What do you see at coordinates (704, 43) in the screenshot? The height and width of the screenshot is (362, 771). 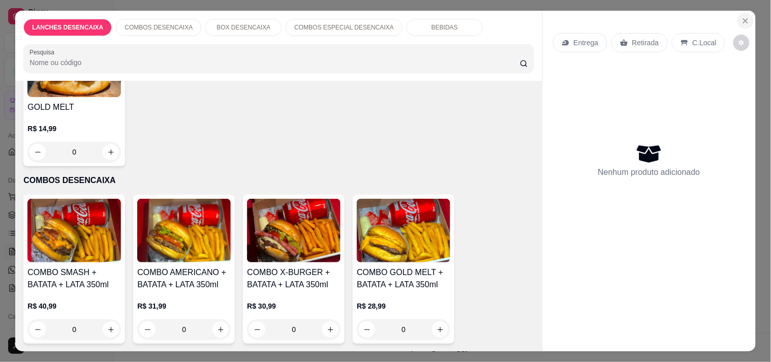 I see `p: C.Local` at bounding box center [704, 43].